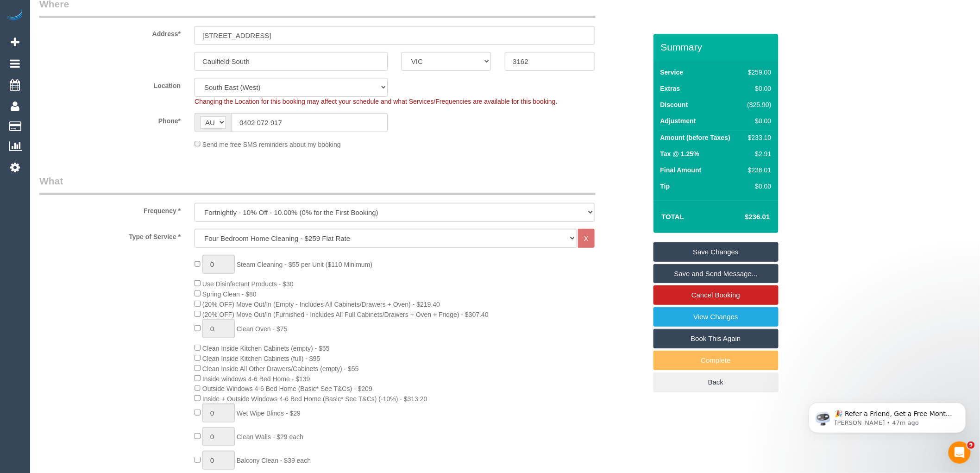 Image resolution: width=980 pixels, height=473 pixels. I want to click on span: Use Disinfectant Products - $30, so click(248, 283).